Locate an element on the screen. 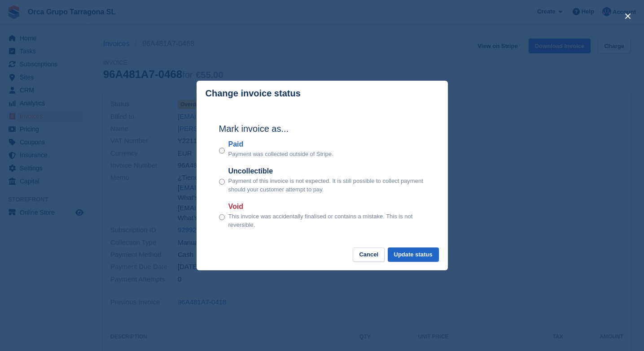  button: Cancel is located at coordinates (369, 255).